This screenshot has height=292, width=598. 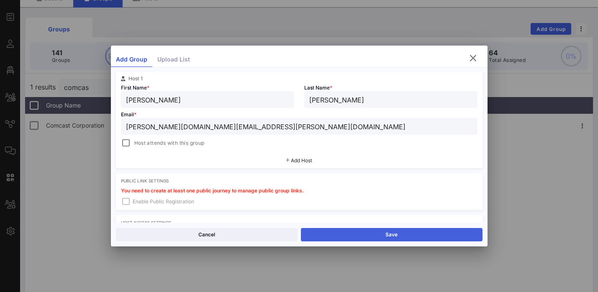 I want to click on span: Host attends with this group, so click(x=170, y=143).